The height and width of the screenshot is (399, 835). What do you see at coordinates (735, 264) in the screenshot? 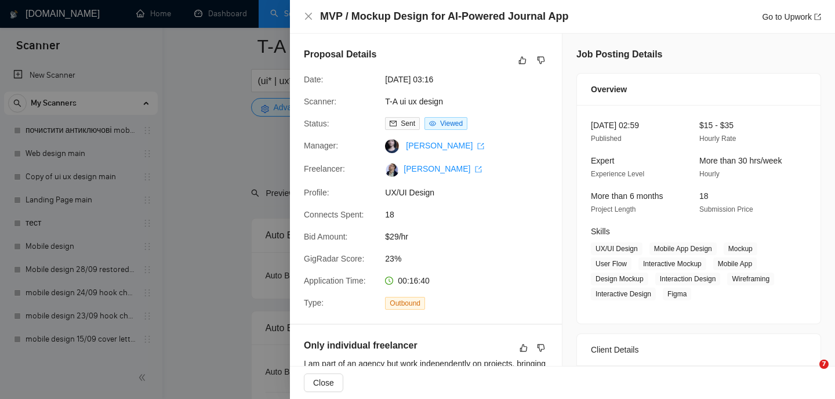
I see `span: Mobile App` at bounding box center [735, 264].